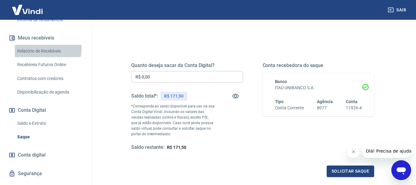 The height and width of the screenshot is (185, 416). What do you see at coordinates (281, 81) in the screenshot?
I see `span: Banco` at bounding box center [281, 81].